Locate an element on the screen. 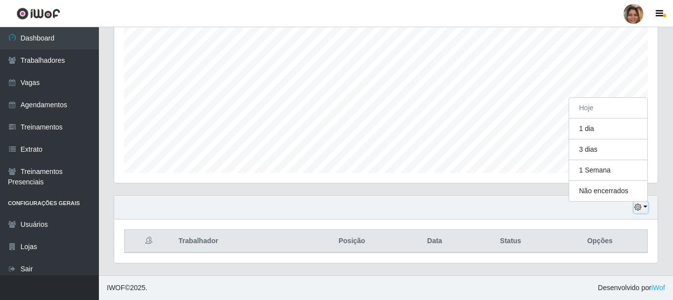  button: Hoje is located at coordinates (609, 108).